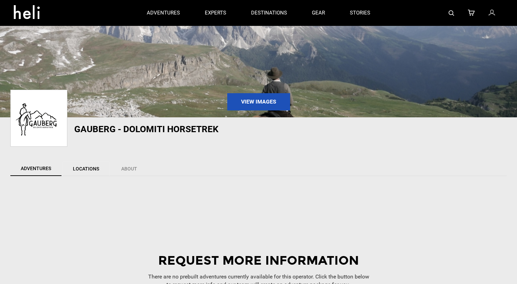 The height and width of the screenshot is (284, 517). What do you see at coordinates (129, 169) in the screenshot?
I see `a: About` at bounding box center [129, 169].